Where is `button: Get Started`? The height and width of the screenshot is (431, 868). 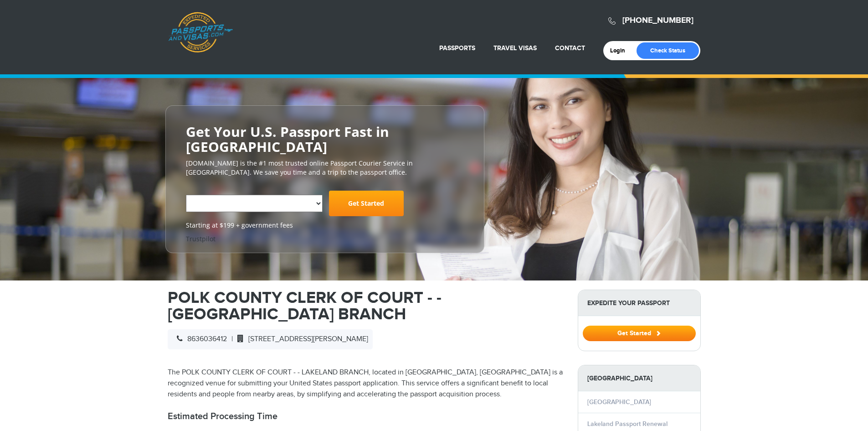
button: Get Started is located at coordinates (639, 333).